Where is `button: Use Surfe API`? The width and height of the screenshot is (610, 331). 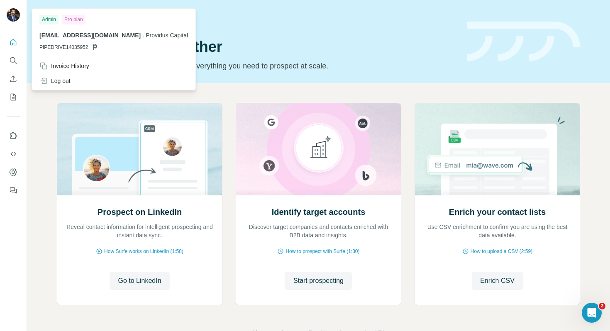 button: Use Surfe API is located at coordinates (13, 154).